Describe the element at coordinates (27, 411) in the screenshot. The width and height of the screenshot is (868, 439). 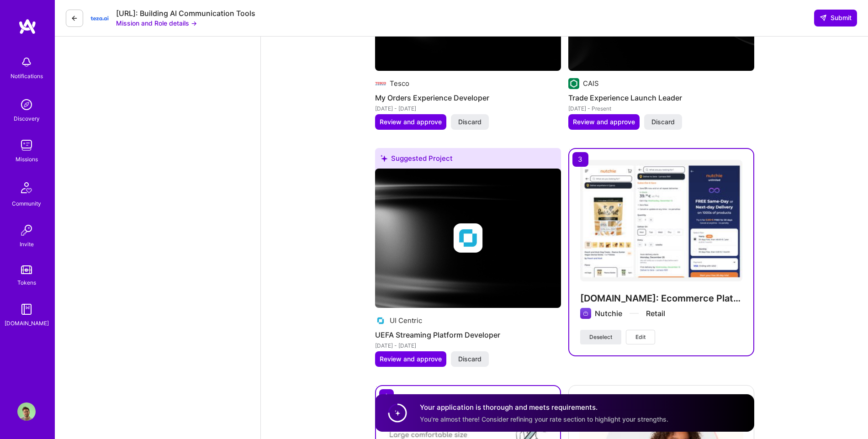
I see `img: User Avatar` at that location.